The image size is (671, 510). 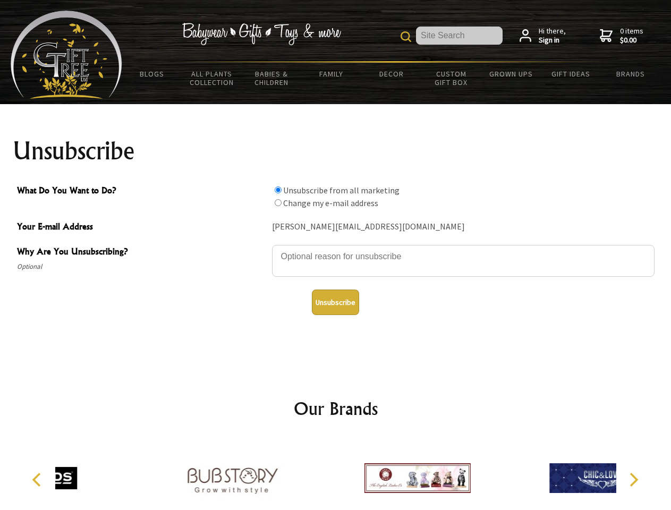 I want to click on span: 0 items, so click(x=632, y=36).